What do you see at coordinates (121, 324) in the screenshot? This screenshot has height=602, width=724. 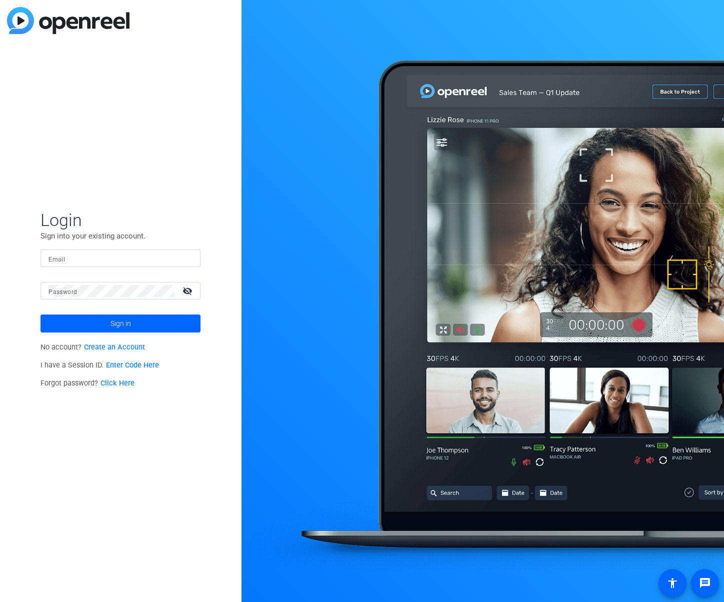 I see `span: Sign in` at bounding box center [121, 324].